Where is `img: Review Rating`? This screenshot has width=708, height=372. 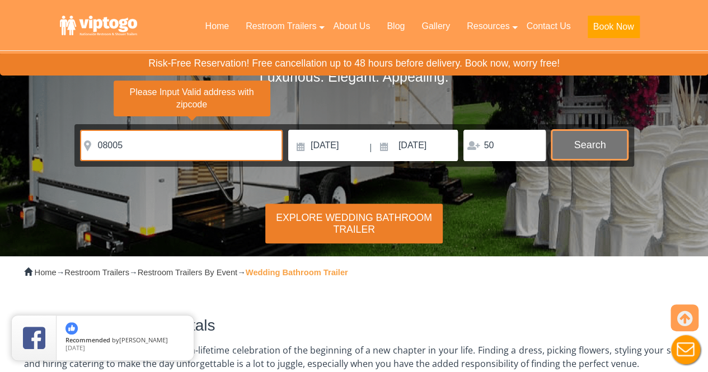 img: Review Rating is located at coordinates (34, 338).